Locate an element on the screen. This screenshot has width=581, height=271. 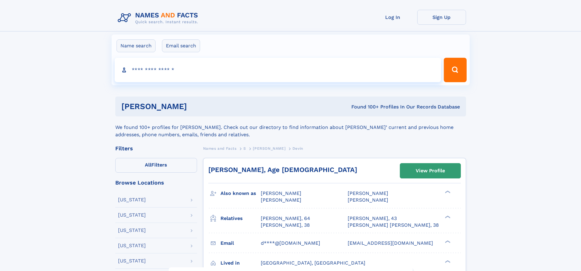
div: Filters is located at coordinates (156, 148).